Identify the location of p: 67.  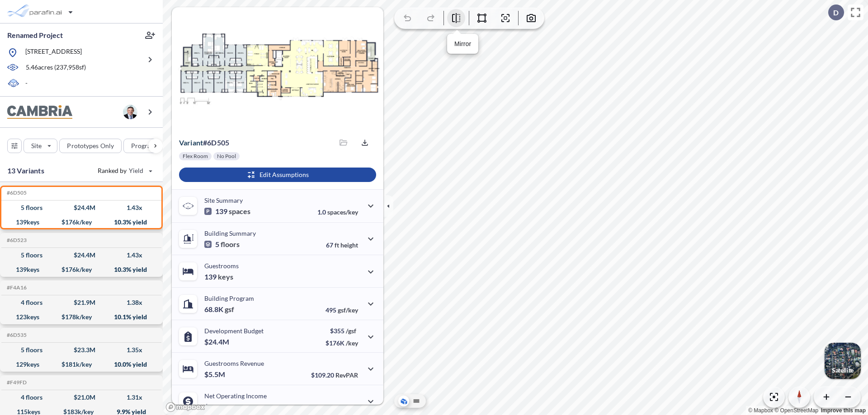
(342, 245).